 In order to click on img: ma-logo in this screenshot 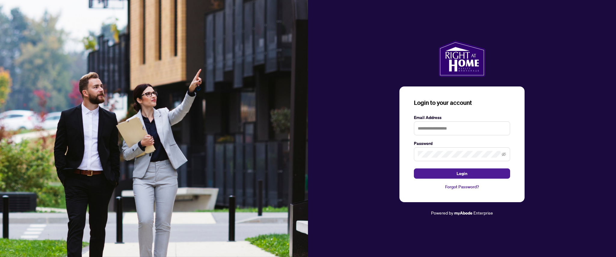, I will do `click(462, 59)`.